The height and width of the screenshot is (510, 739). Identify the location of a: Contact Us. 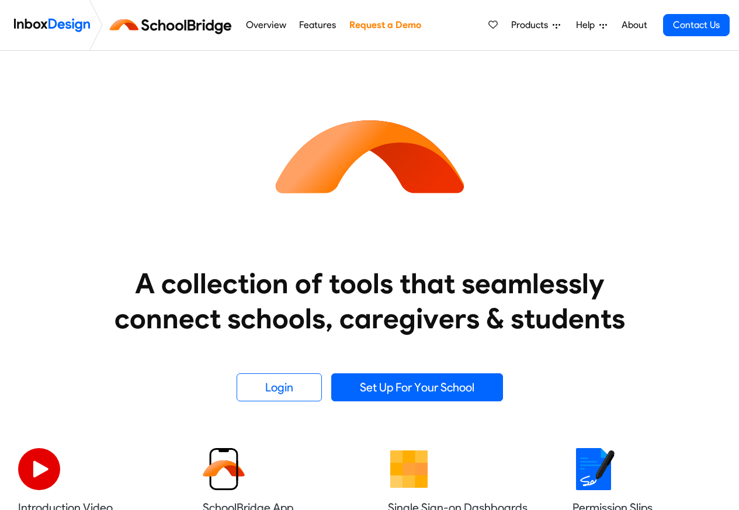
(697, 25).